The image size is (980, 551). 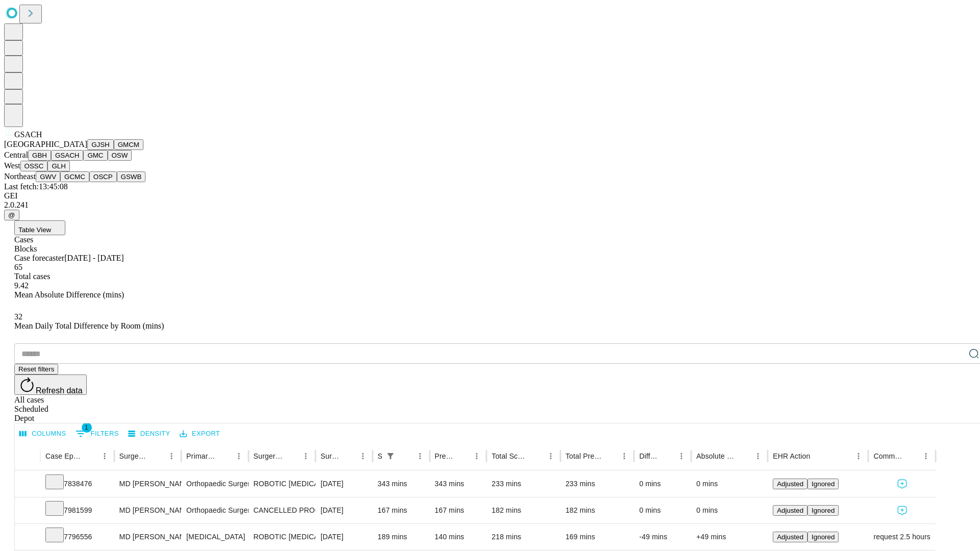 What do you see at coordinates (34, 166) in the screenshot?
I see `button: OSSC` at bounding box center [34, 166].